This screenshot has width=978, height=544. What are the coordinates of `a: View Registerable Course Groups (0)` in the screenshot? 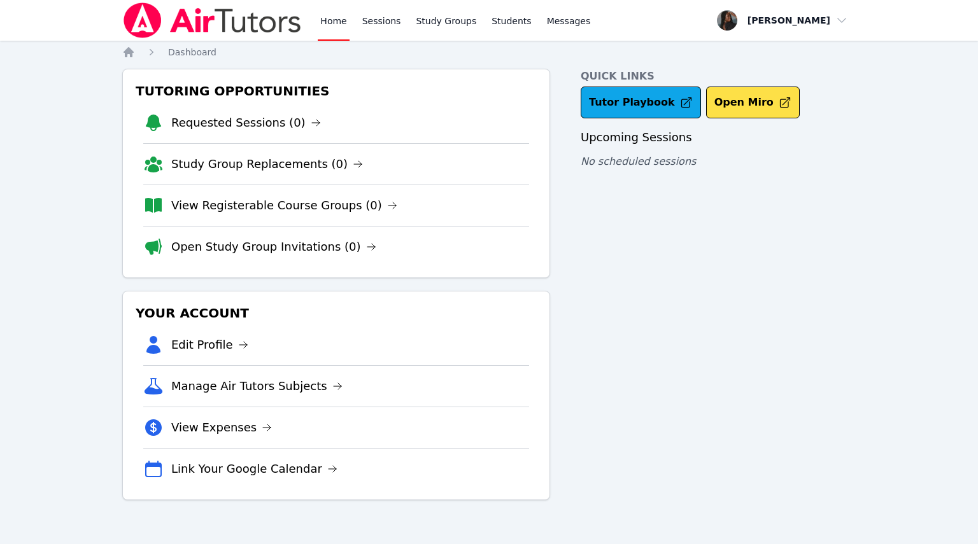 It's located at (284, 206).